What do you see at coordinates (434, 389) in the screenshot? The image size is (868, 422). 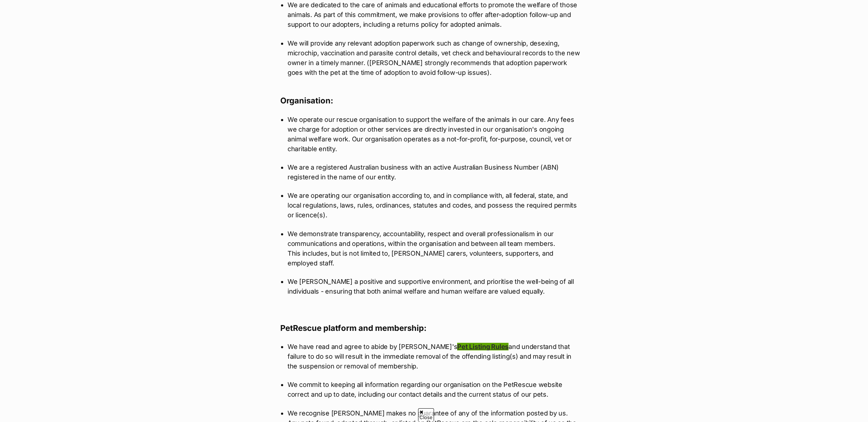 I see `p: We commit to keeping all information regarding our organisation on the PetRescue website correct ...` at bounding box center [434, 389].